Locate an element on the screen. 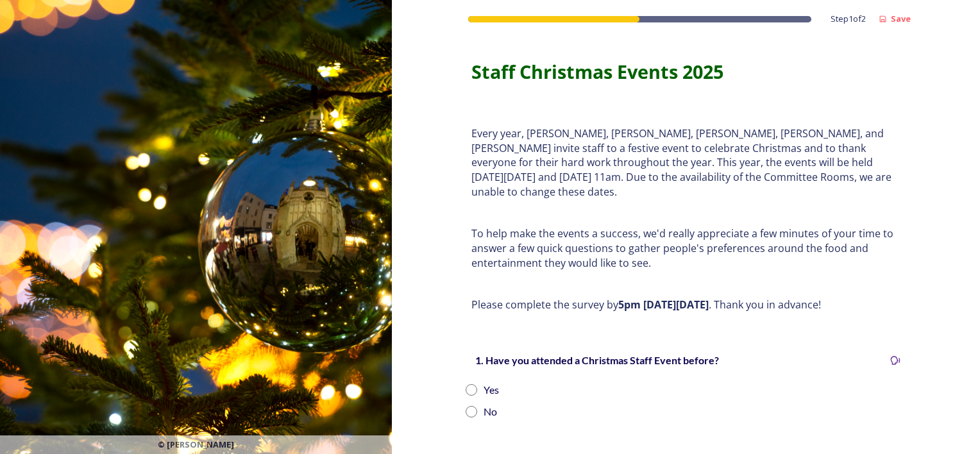 The height and width of the screenshot is (454, 980). p: To help make the events a success, we'd really appreciate a few minutes of your time to answer a ... is located at coordinates (686, 248).